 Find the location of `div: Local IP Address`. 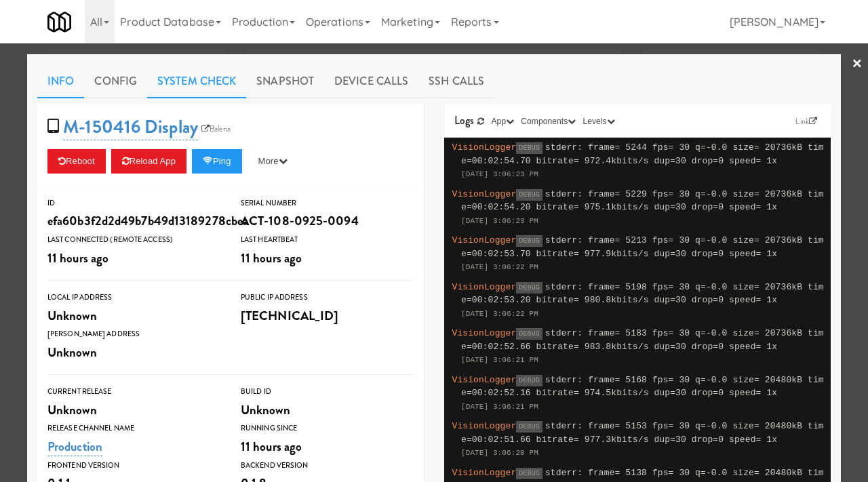

div: Local IP Address is located at coordinates (133, 298).